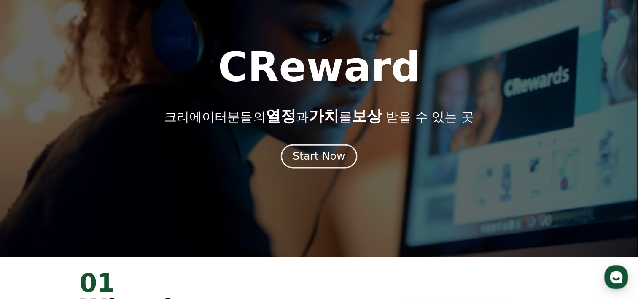 The width and height of the screenshot is (638, 299). Describe the element at coordinates (319, 156) in the screenshot. I see `button: Start Now` at that location.